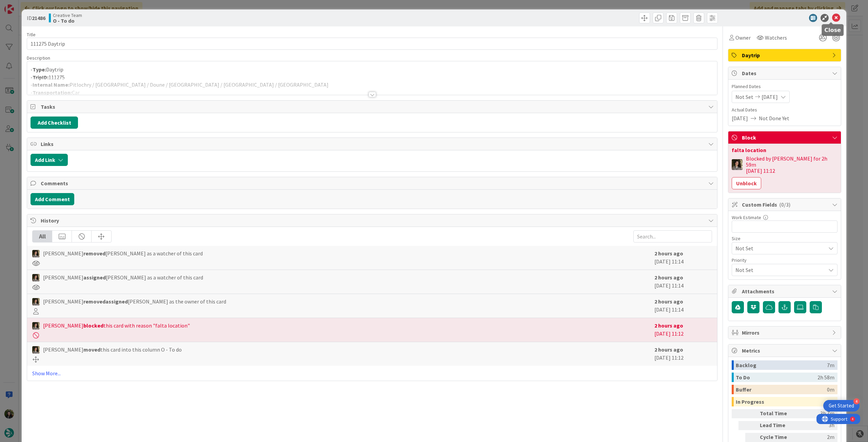 The width and height of the screenshot is (868, 442). I want to click on div: 7m, so click(830, 365).